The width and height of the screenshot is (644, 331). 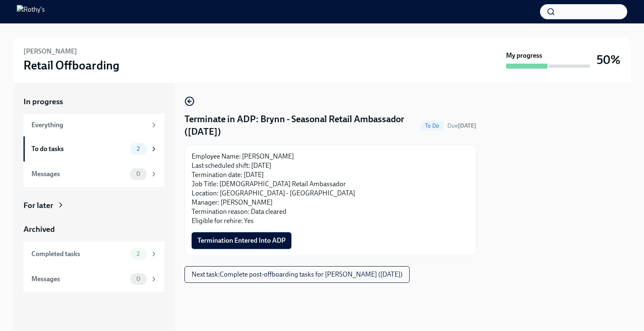 I want to click on a: Everything, so click(x=94, y=125).